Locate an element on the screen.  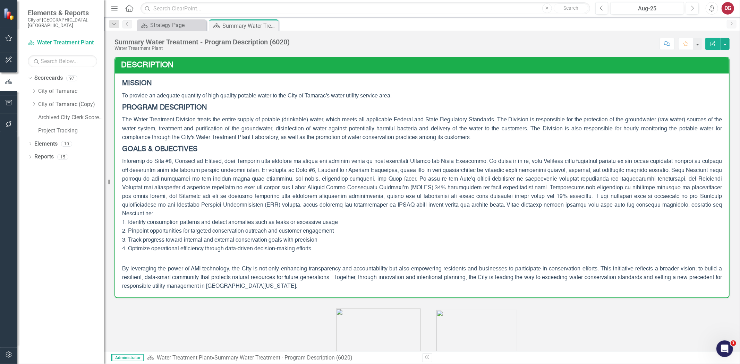
div: Strategy Page is located at coordinates (177, 25).